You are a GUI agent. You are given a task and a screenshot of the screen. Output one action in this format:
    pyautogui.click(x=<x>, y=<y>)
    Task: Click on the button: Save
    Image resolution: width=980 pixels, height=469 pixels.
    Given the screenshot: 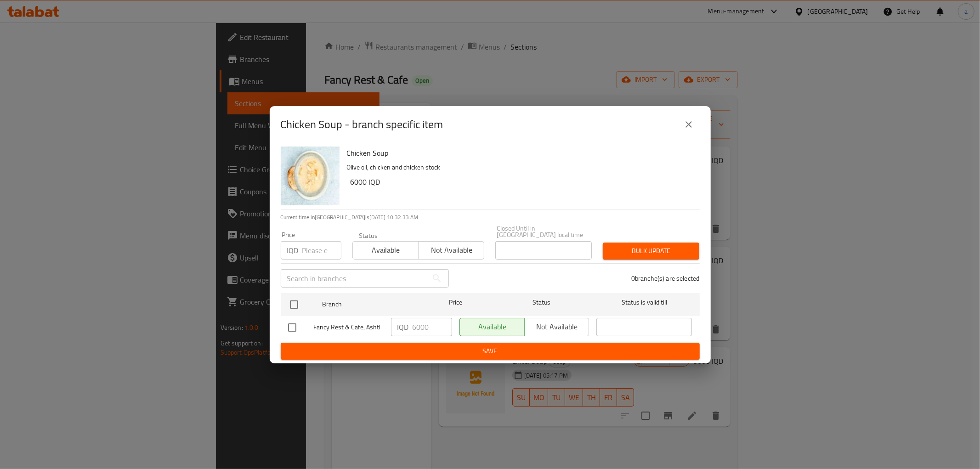 What is the action you would take?
    pyautogui.click(x=490, y=351)
    